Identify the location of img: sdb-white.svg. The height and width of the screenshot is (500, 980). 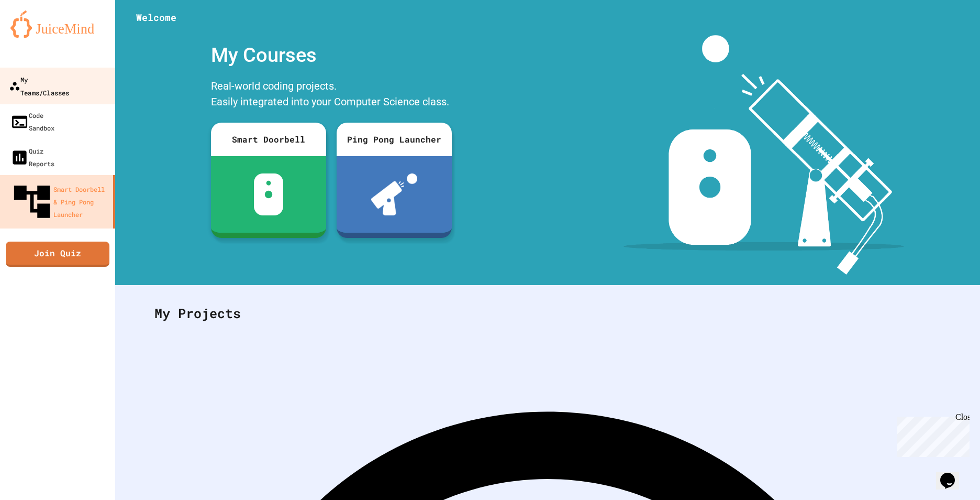
(269, 195).